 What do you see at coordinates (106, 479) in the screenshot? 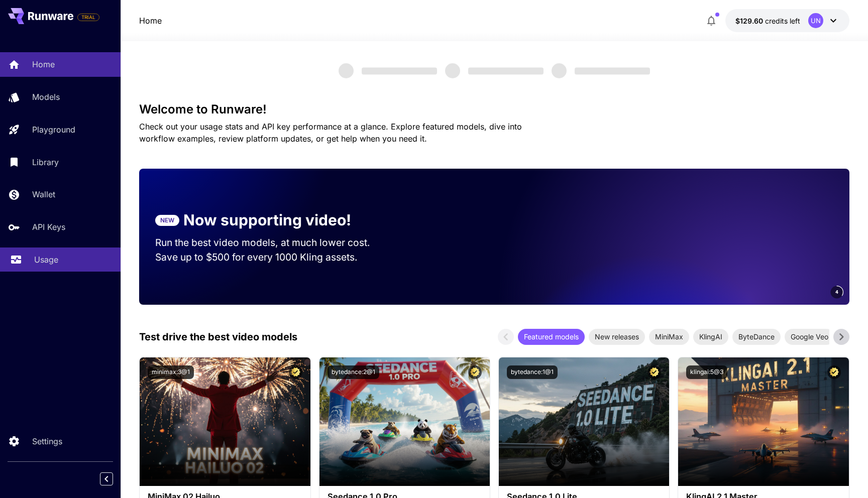
I see `button: Collapse sidebar` at bounding box center [106, 479].